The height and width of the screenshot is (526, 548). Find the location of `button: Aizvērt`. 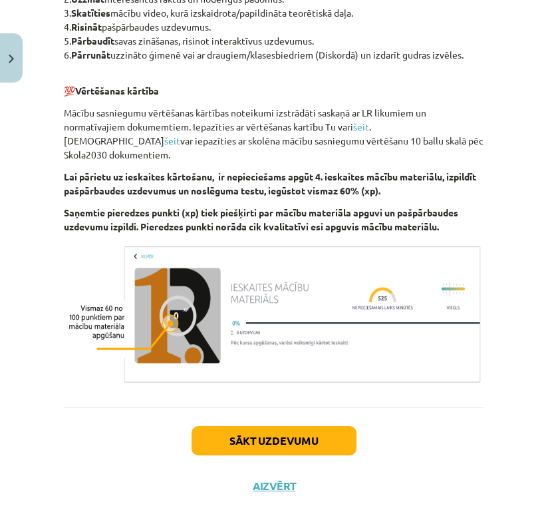

button: Aizvērt is located at coordinates (274, 486).